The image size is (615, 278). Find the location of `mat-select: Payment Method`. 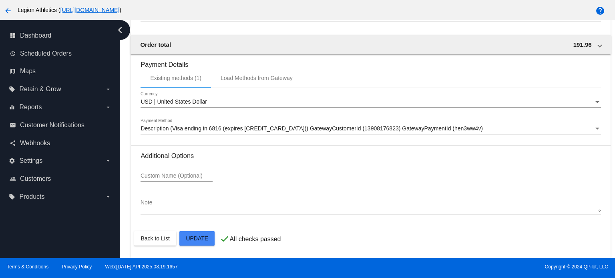

mat-select: Payment Method is located at coordinates (370, 129).